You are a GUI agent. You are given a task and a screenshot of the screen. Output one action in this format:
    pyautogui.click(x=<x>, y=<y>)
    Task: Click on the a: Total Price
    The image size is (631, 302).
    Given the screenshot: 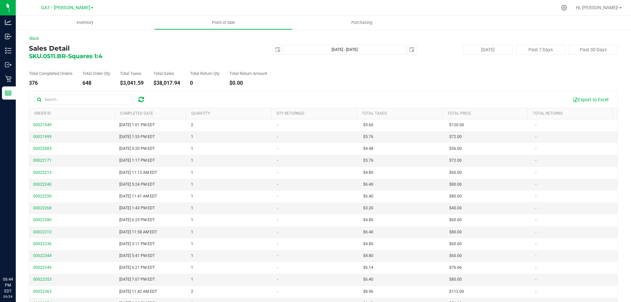 What is the action you would take?
    pyautogui.click(x=459, y=113)
    